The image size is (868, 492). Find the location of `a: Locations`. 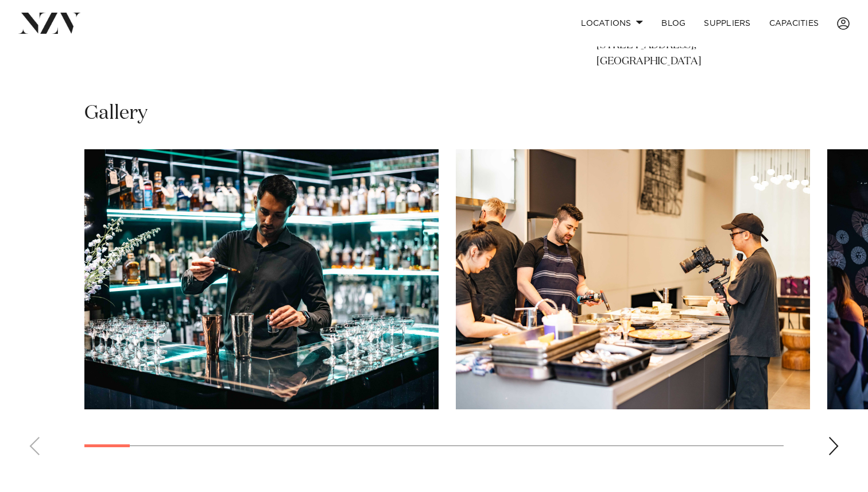

a: Locations is located at coordinates (612, 23).